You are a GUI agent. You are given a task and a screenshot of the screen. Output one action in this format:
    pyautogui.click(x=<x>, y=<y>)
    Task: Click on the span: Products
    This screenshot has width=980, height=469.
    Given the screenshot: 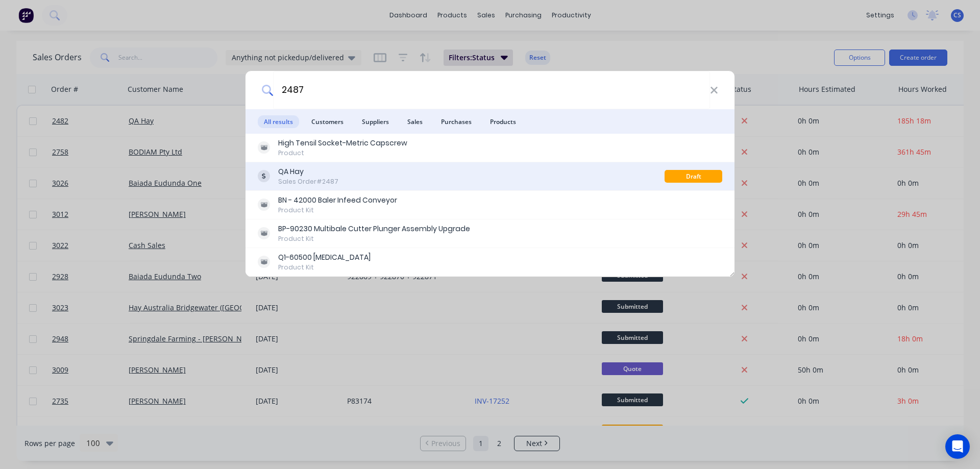 What is the action you would take?
    pyautogui.click(x=503, y=121)
    